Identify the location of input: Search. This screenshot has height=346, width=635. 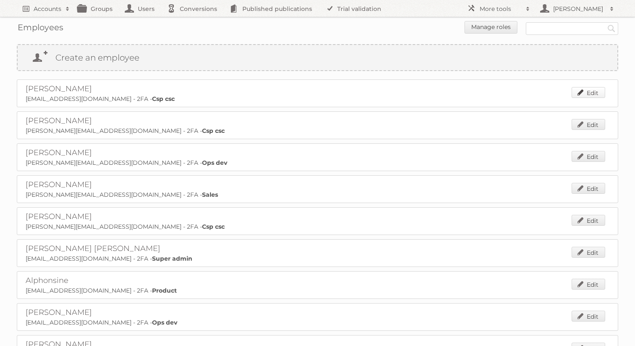
(611, 29).